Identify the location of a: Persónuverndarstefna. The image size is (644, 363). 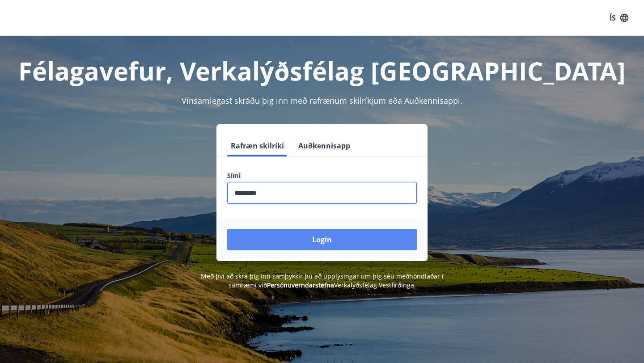
(301, 285).